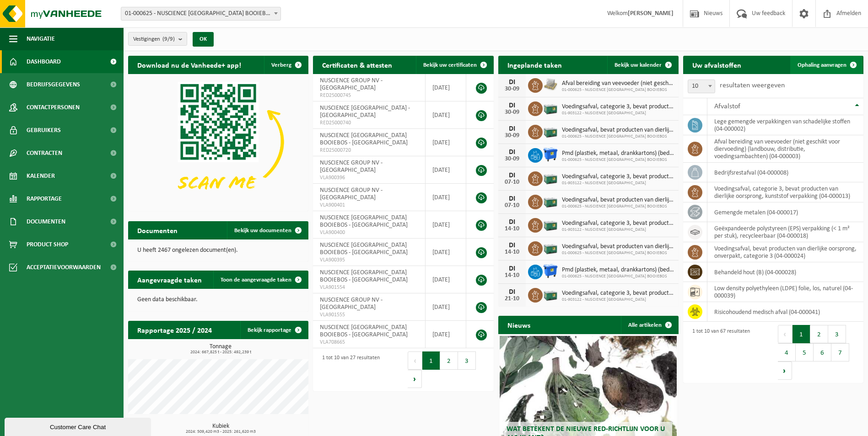  What do you see at coordinates (260, 279) in the screenshot?
I see `a: Toon de aangevraagde taken` at bounding box center [260, 279].